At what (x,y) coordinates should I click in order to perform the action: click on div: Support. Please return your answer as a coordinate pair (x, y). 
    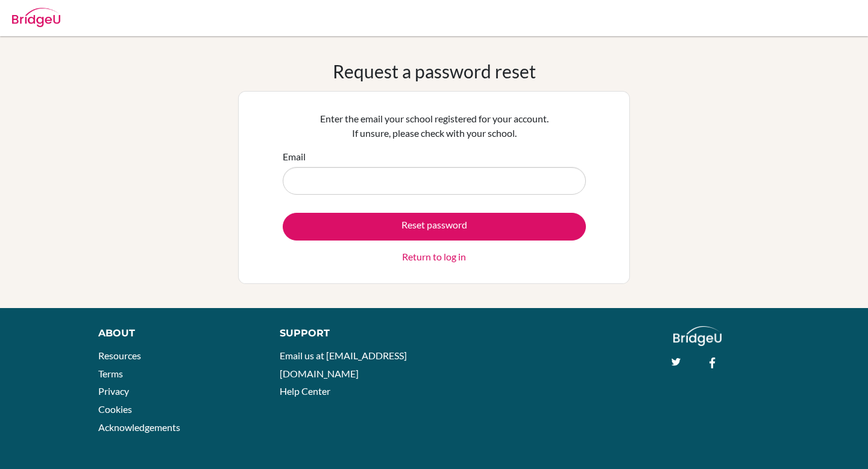
    Looking at the image, I should click on (351, 334).